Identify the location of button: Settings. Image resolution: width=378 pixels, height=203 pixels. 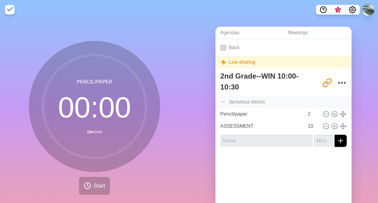
(352, 10).